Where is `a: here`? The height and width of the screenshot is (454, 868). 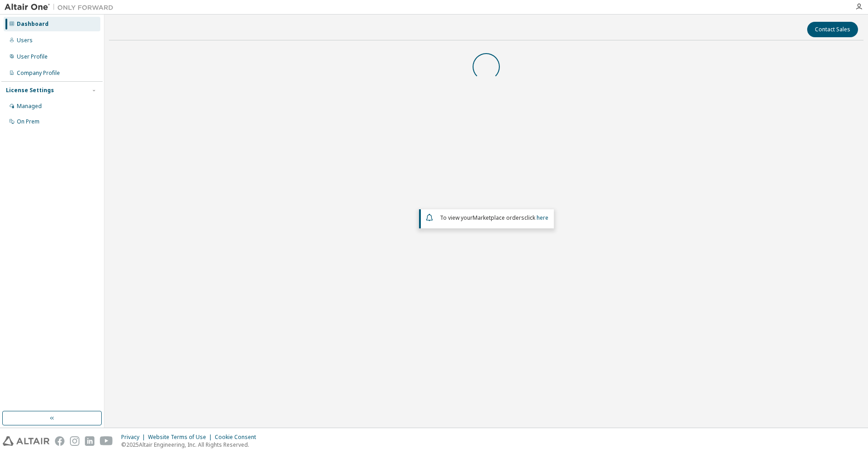 a: here is located at coordinates (542, 218).